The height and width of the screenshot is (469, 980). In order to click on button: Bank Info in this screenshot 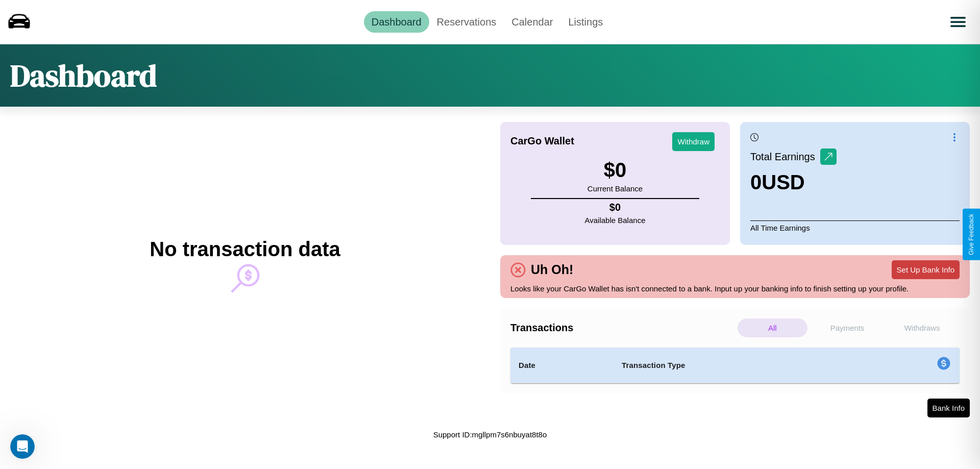, I will do `click(948, 408)`.